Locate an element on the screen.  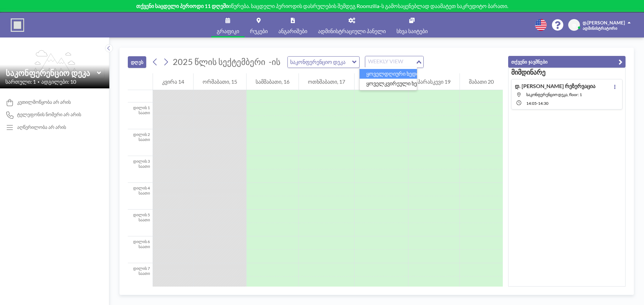
font: იწურება is located at coordinates (238, 6).